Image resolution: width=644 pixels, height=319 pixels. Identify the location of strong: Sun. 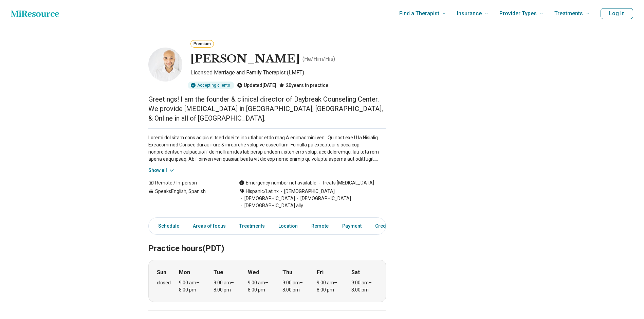
(161, 273).